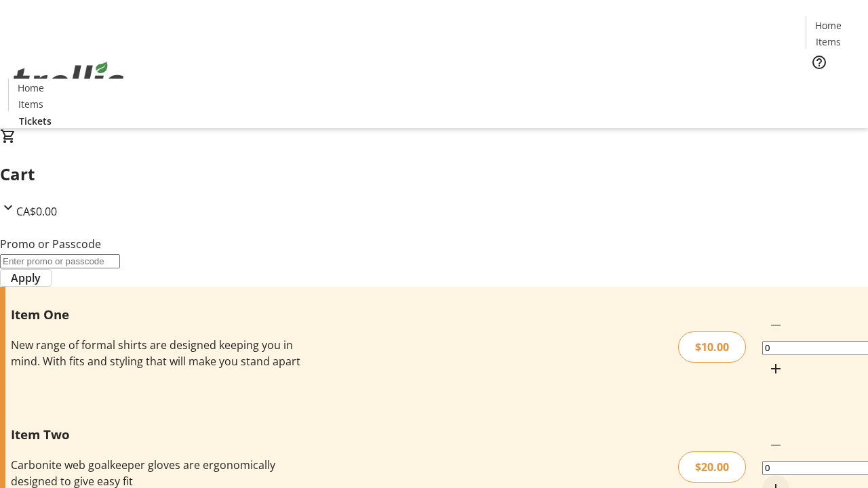 The image size is (868, 488). I want to click on h3: Item Two, so click(159, 435).